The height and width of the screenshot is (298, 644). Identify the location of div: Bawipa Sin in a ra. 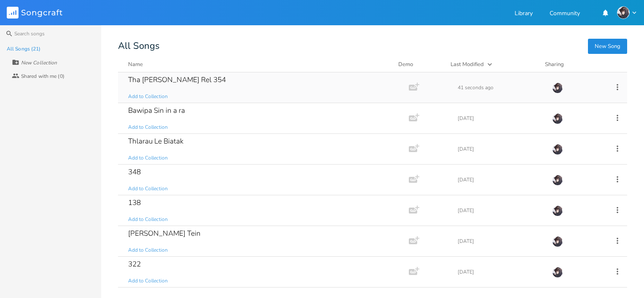
(156, 110).